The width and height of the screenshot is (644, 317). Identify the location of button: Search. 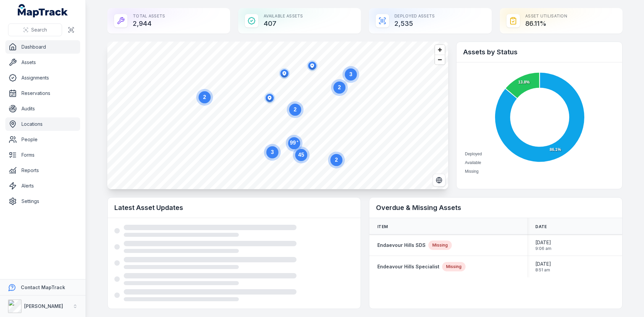
(35, 30).